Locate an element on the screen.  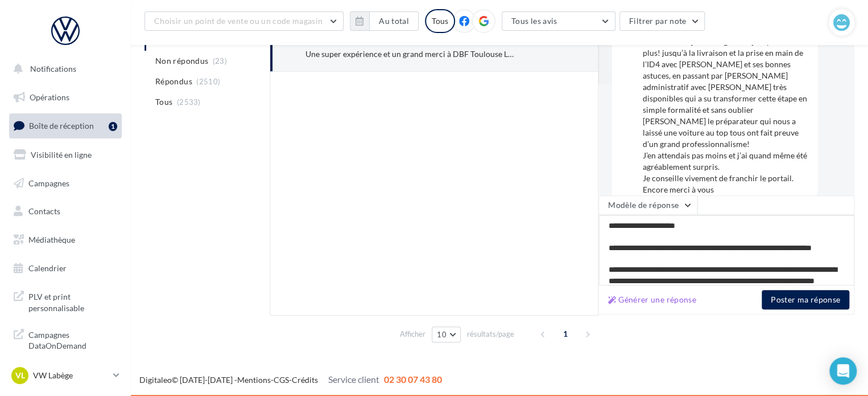
span: Non répondus is located at coordinates (181, 61).